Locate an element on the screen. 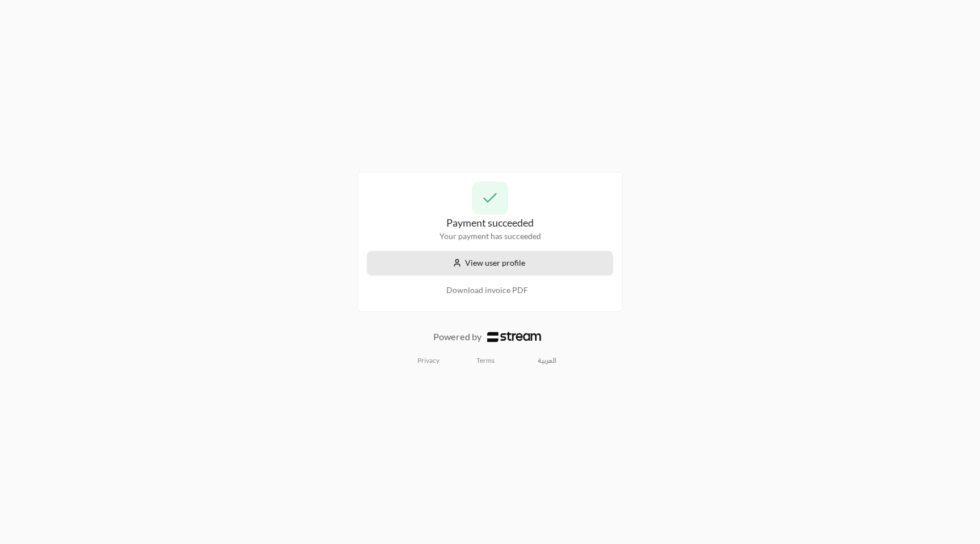  img: Logo is located at coordinates (514, 336).